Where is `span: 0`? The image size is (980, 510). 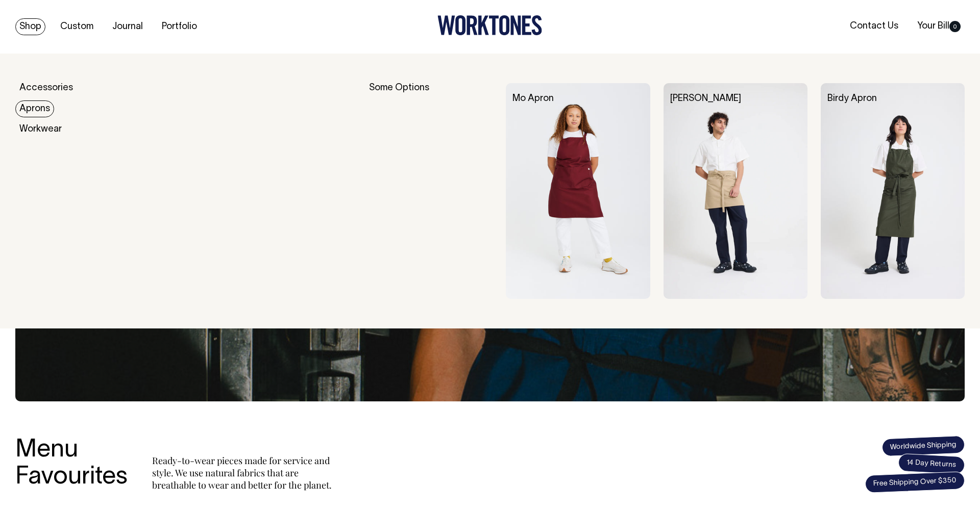 span: 0 is located at coordinates (955, 27).